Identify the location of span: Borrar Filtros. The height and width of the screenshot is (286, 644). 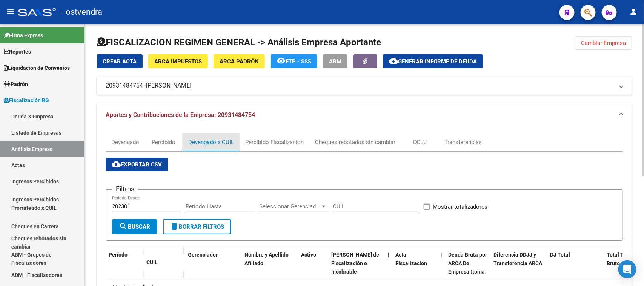
(197, 227).